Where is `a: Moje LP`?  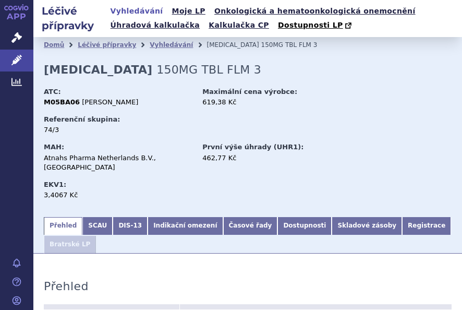
a: Moje LP is located at coordinates (189, 11).